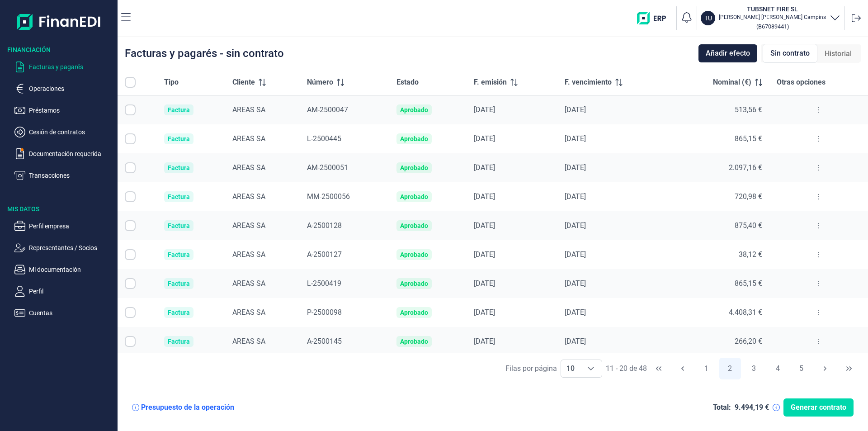 This screenshot has width=868, height=431. What do you see at coordinates (571, 368) in the screenshot?
I see `span: 10` at bounding box center [571, 368].